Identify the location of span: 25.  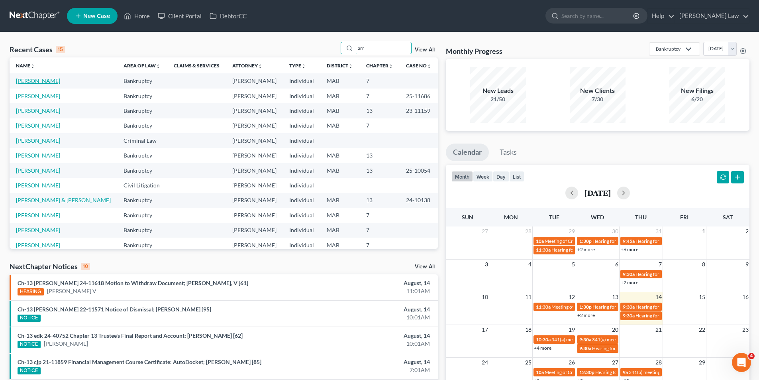
(528, 362).